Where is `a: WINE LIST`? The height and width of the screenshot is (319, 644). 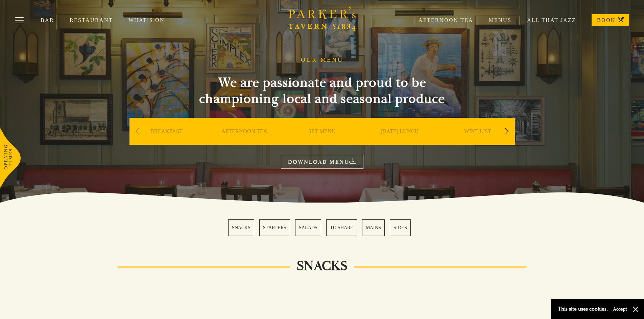 a: WINE LIST is located at coordinates (477, 142).